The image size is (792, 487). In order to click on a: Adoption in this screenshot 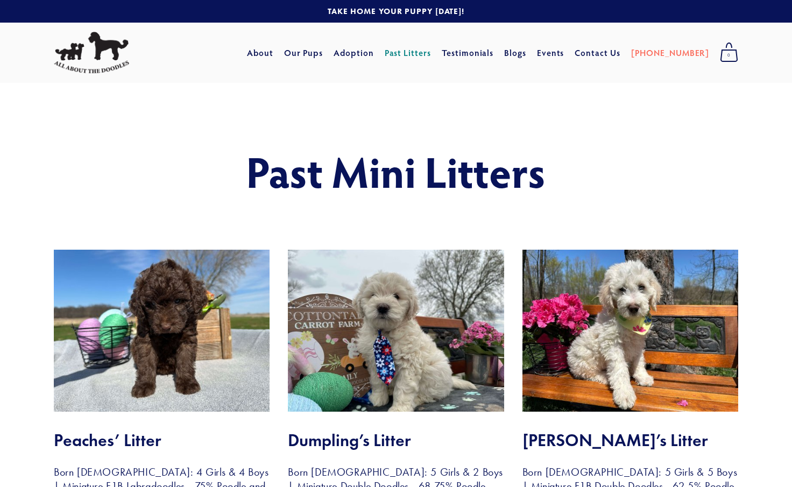, I will do `click(354, 53)`.